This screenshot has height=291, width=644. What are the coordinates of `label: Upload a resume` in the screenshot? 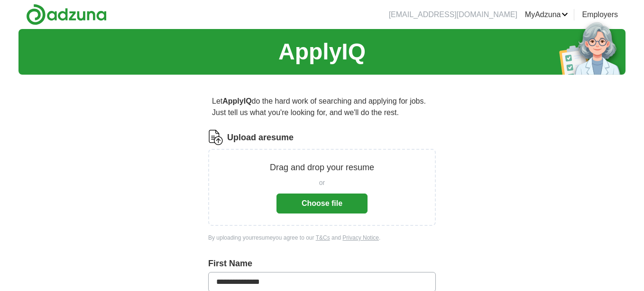 It's located at (260, 137).